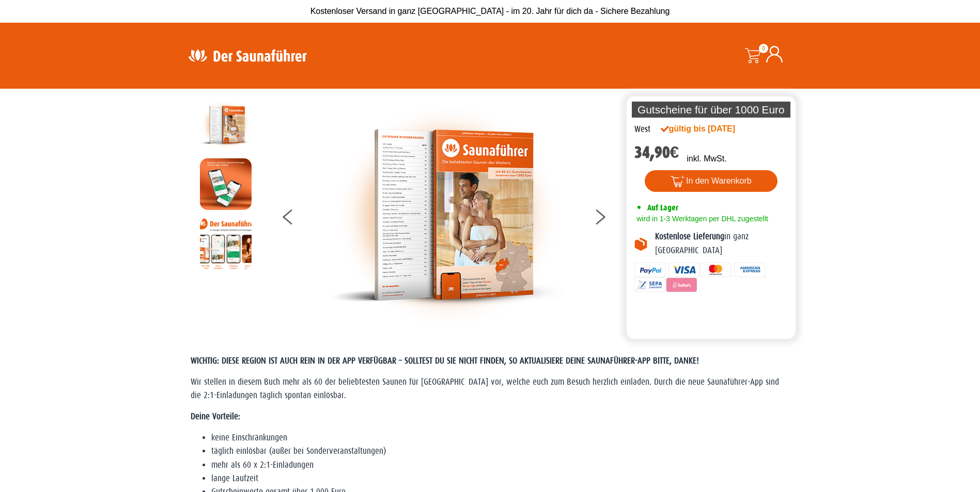 The image size is (980, 492). Describe the element at coordinates (701, 219) in the screenshot. I see `span: wird in 1-3 Werktagen per DHL zugestellt` at that location.